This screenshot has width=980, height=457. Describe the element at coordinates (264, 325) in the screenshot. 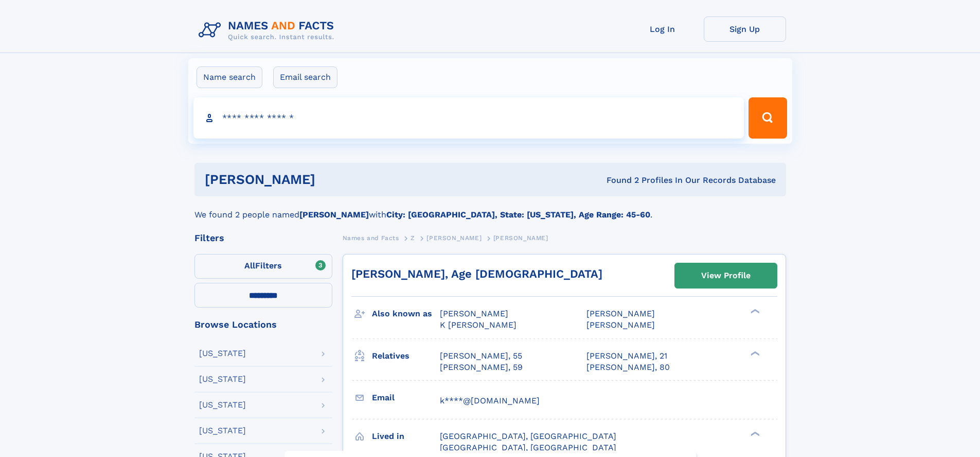

I see `div: Browse Locations` at that location.